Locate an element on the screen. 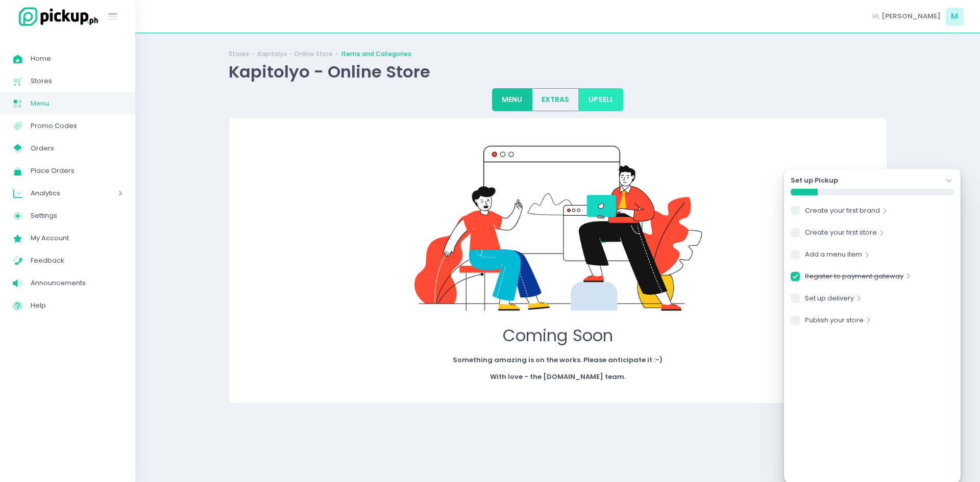 The image size is (980, 482). a: Stores is located at coordinates (239, 54).